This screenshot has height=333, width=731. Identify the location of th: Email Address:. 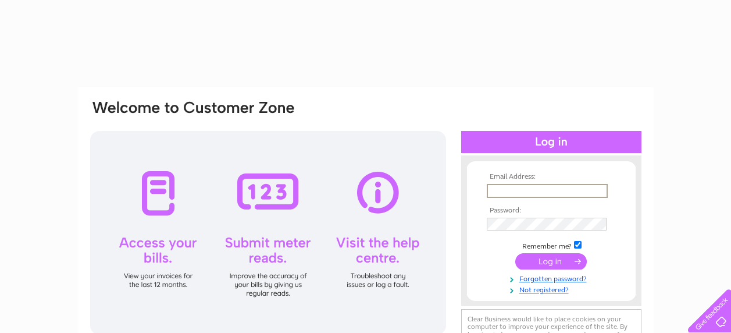
(551, 177).